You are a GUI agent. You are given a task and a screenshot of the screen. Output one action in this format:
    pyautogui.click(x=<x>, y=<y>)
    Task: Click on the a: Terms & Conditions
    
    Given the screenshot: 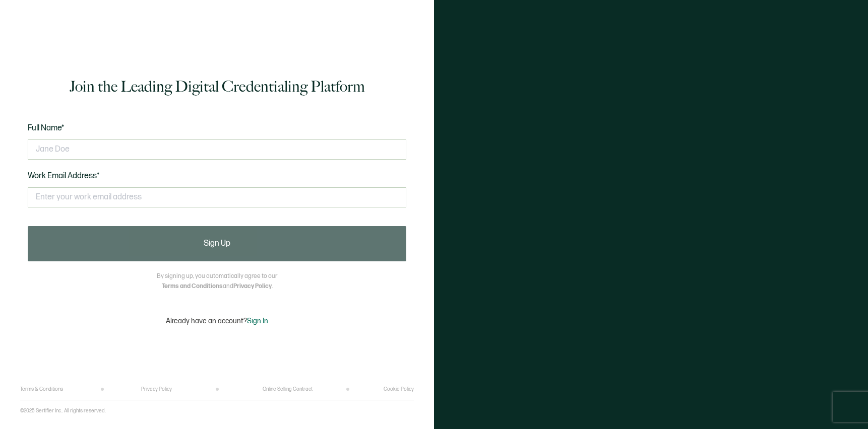 What is the action you would take?
    pyautogui.click(x=41, y=389)
    